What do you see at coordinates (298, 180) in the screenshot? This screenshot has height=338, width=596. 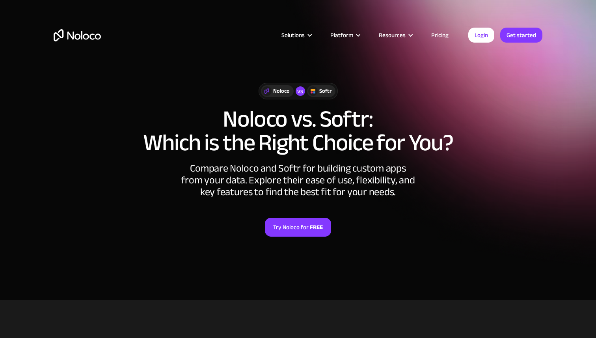 I see `div: Compare Noloco and Softr for building custom apps from your data. Explore their ease of use, flex...` at bounding box center [298, 180].